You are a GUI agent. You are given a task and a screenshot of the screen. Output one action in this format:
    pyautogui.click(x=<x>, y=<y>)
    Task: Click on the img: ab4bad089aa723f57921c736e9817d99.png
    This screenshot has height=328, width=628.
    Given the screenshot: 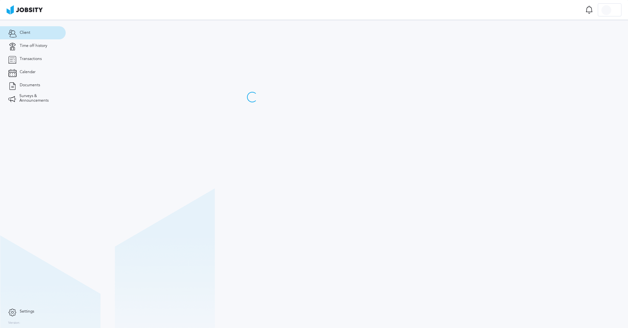 What is the action you would take?
    pyautogui.click(x=25, y=10)
    